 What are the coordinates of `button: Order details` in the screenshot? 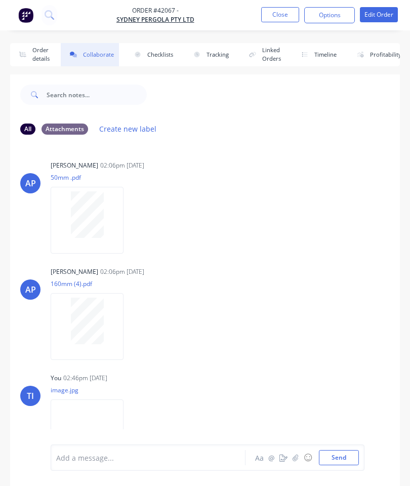 It's located at (32, 55).